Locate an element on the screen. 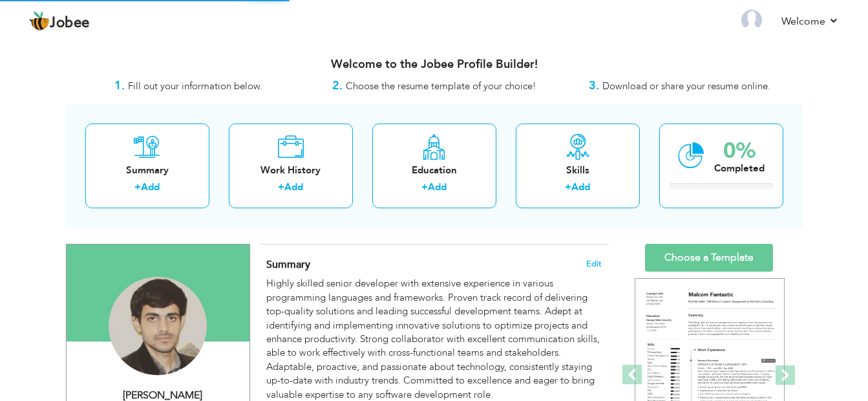  div: Summary is located at coordinates (147, 170).